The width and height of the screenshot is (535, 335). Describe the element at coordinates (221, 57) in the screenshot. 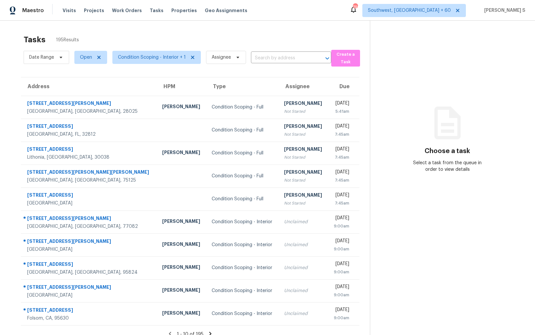

I see `span: Assignee` at that location.